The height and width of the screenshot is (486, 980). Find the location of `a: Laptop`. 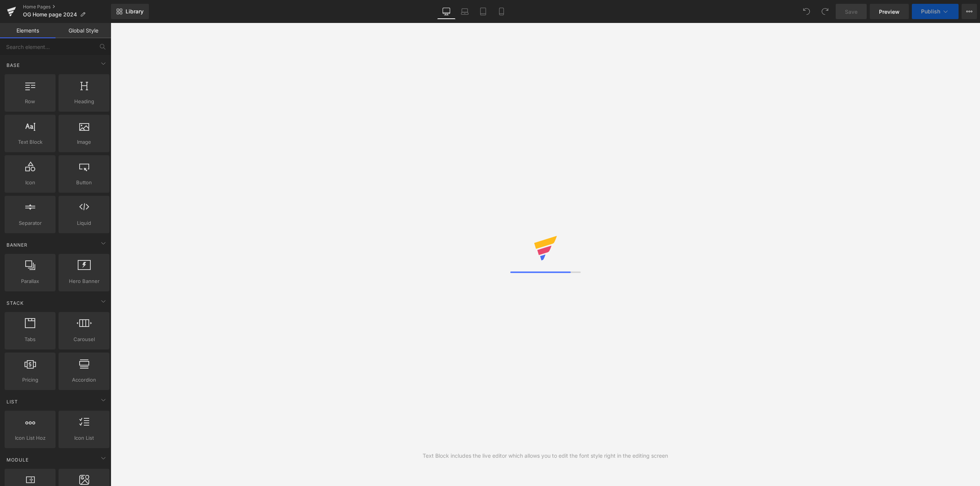

a: Laptop is located at coordinates (465, 11).